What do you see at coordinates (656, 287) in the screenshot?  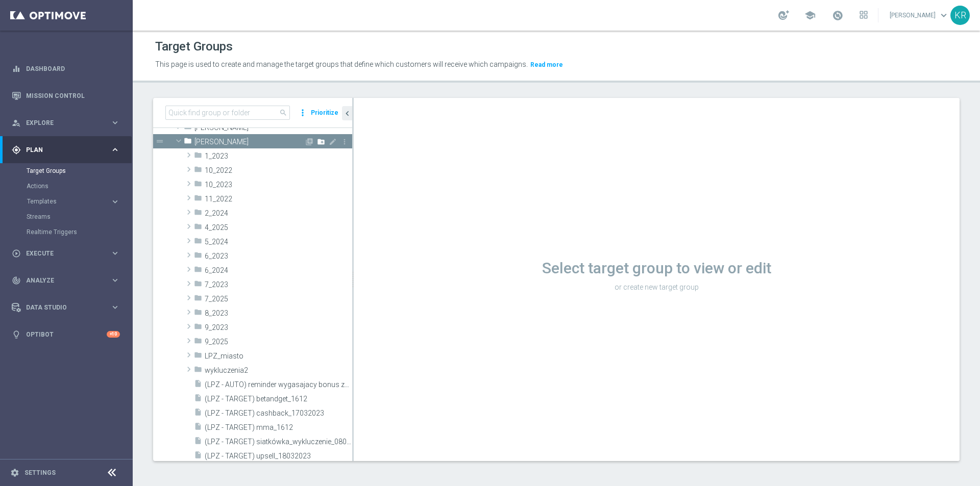 I see `p: or create new target group` at bounding box center [656, 287].